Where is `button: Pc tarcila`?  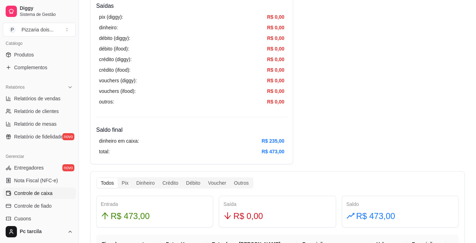
button: Pc tarcila is located at coordinates (39, 231).